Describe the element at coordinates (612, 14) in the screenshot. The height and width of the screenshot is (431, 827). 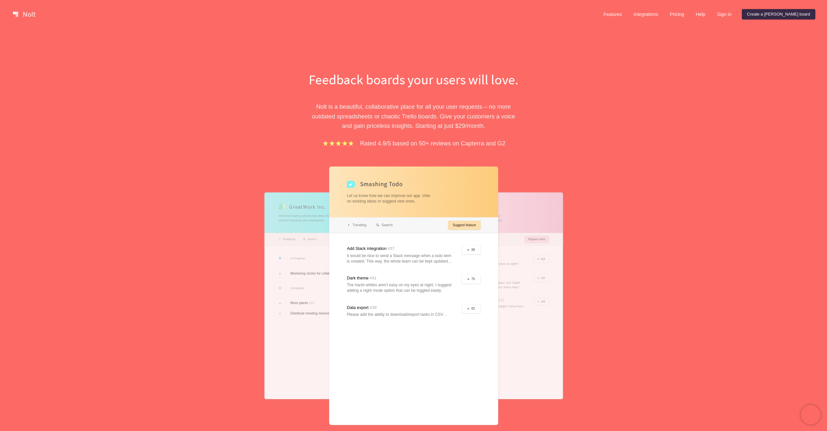
I see `a: Features` at that location.